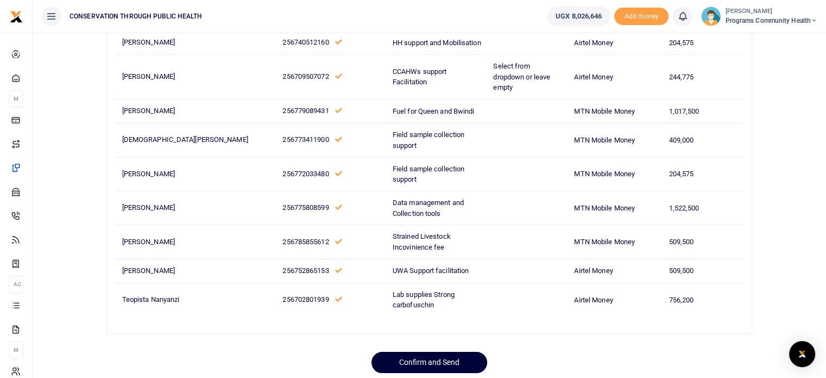 Image resolution: width=826 pixels, height=378 pixels. I want to click on span: 256752865153, so click(305, 270).